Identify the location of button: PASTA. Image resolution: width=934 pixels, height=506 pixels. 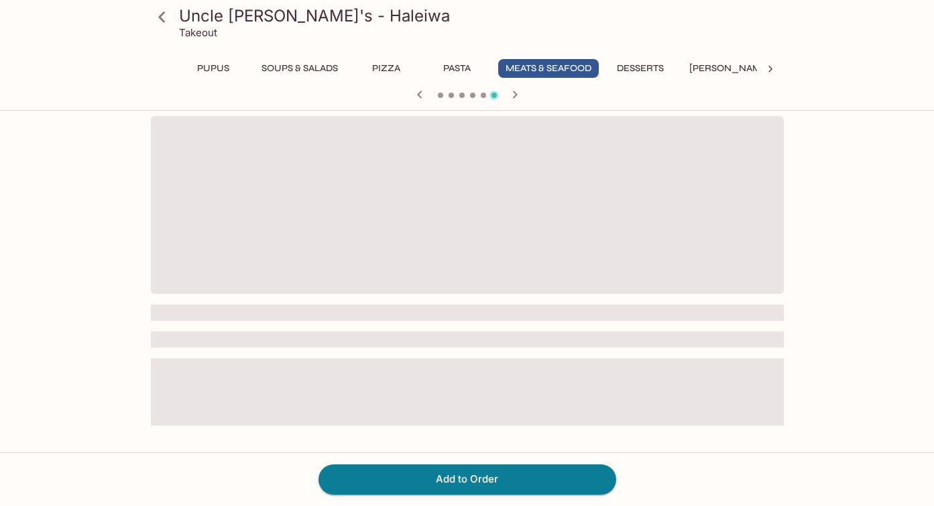
(458, 68).